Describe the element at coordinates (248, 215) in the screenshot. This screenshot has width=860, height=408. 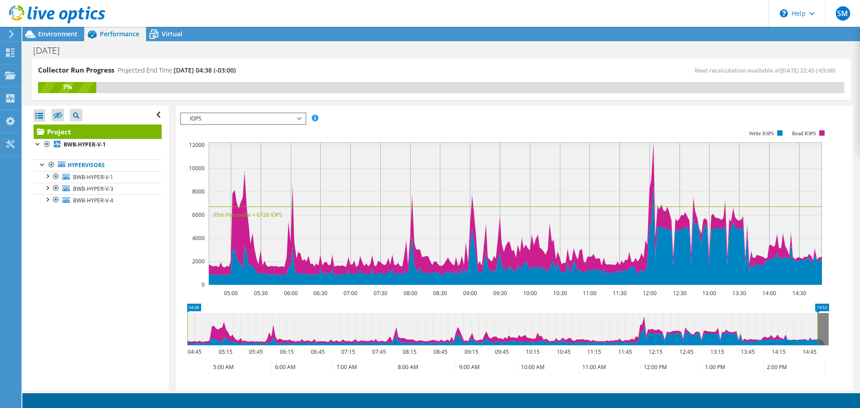
I see `text: 95th Percentile = 6726 IOPS` at that location.